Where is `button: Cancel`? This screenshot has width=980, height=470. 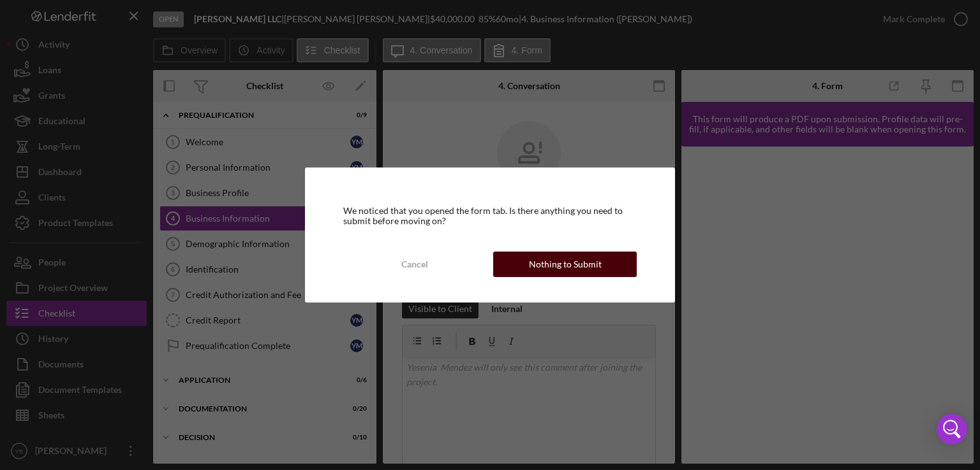 button: Cancel is located at coordinates (415, 265).